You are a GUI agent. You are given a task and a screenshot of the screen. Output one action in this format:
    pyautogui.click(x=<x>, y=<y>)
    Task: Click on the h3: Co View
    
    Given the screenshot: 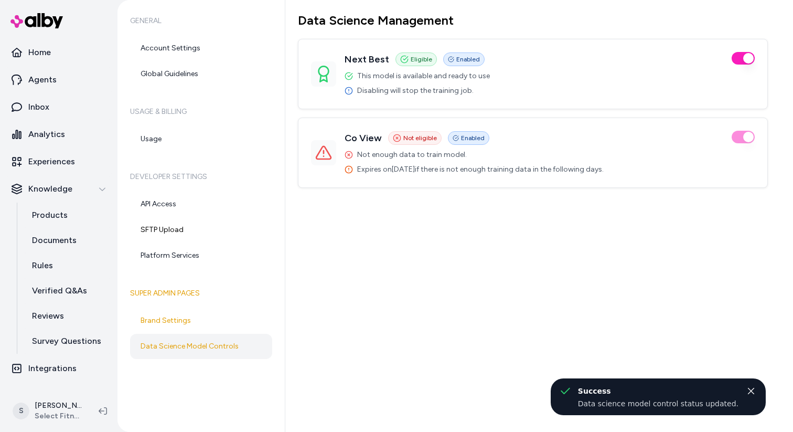 What is the action you would take?
    pyautogui.click(x=363, y=138)
    